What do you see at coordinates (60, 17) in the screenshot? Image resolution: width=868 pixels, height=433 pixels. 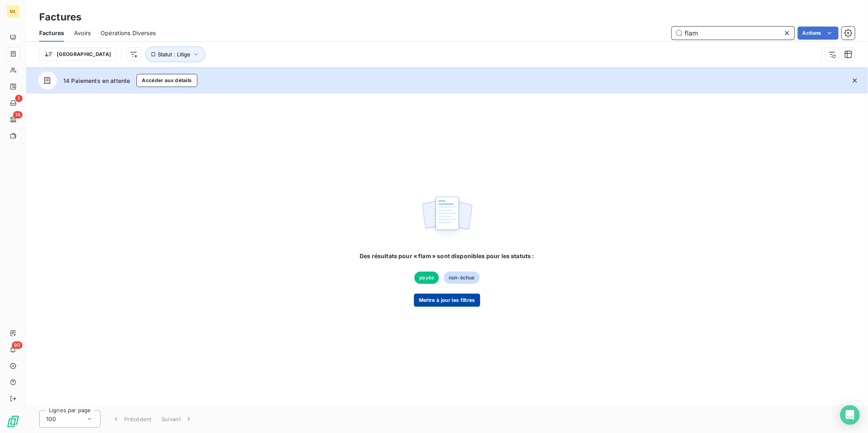 I see `h3: Factures` at bounding box center [60, 17].